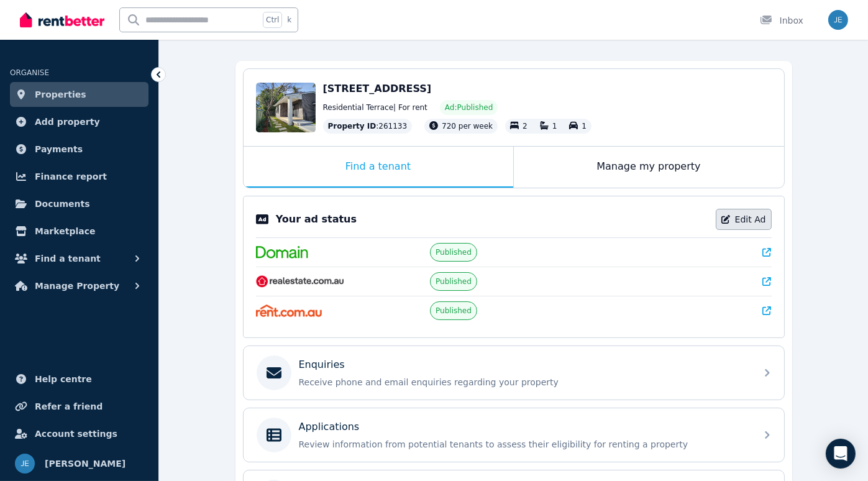 This screenshot has height=481, width=868. I want to click on a: Account settings, so click(79, 434).